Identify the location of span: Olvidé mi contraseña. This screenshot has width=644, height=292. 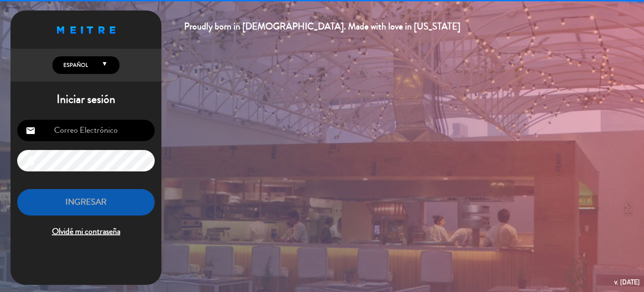
(86, 232).